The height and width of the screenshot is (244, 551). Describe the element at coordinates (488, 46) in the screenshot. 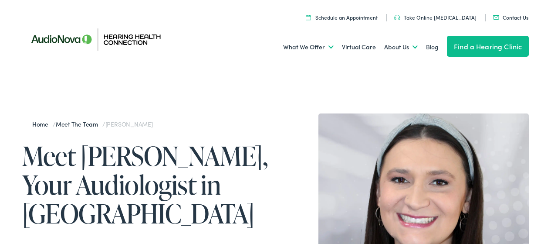

I see `a: Find a Hearing Clinic` at that location.